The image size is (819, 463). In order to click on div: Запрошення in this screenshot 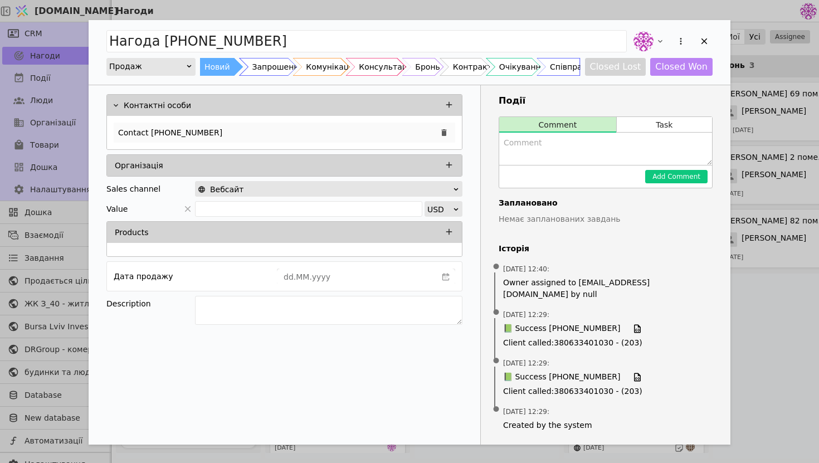, I will do `click(278, 67)`.